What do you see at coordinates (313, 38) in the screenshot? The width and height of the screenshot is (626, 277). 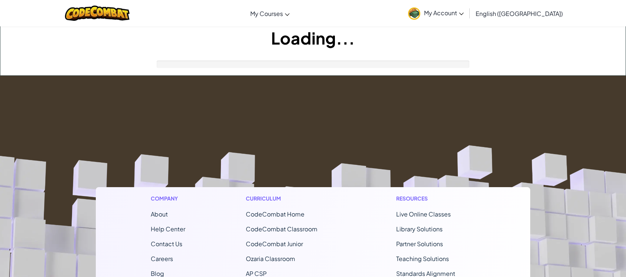 I see `h1: Loading...` at bounding box center [313, 38].